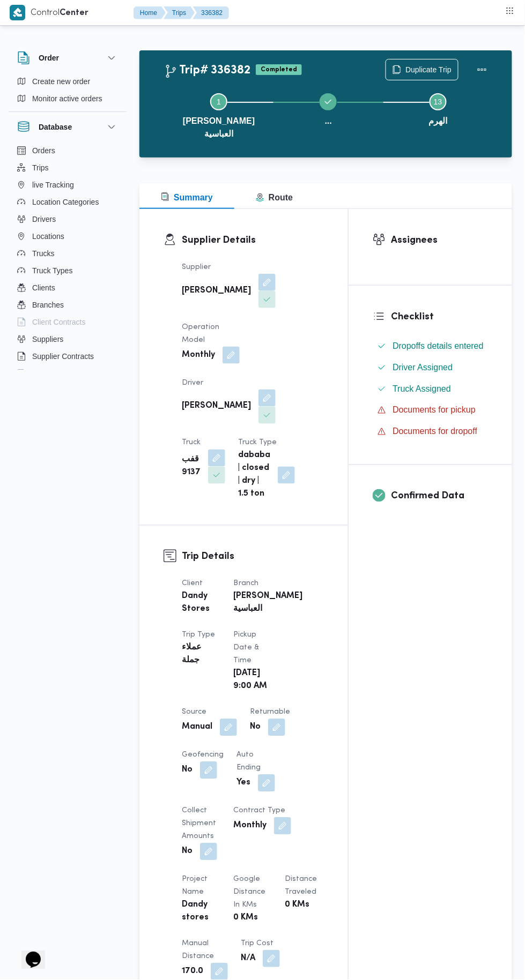  What do you see at coordinates (246, 584) in the screenshot?
I see `span: Branch` at bounding box center [246, 584].